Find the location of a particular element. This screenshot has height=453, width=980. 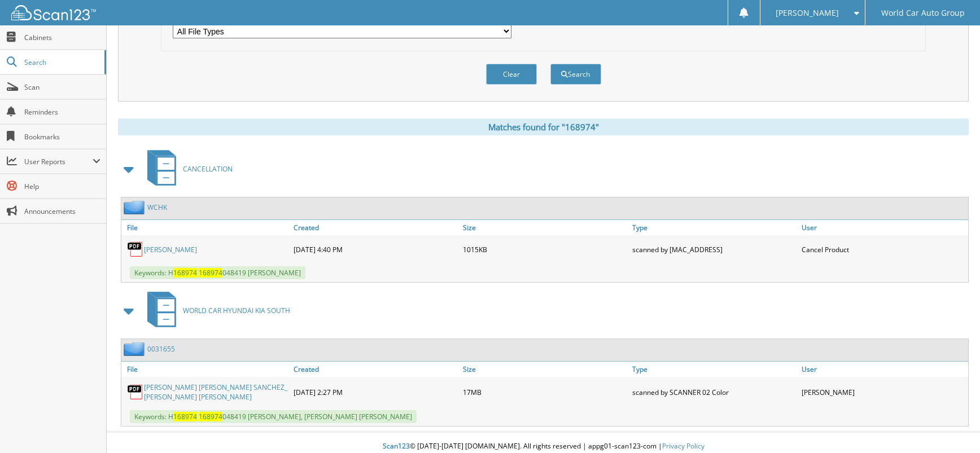

div: 1015KB is located at coordinates (545, 249).